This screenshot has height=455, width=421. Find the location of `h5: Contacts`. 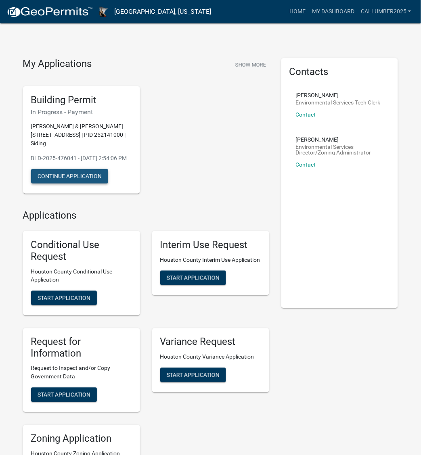

h5: Contacts is located at coordinates (340, 72).